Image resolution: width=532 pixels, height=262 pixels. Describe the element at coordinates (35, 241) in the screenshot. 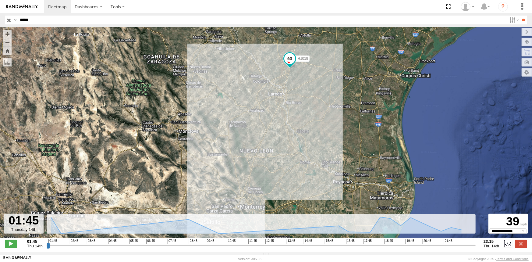

I see `strong: 01:45` at that location.